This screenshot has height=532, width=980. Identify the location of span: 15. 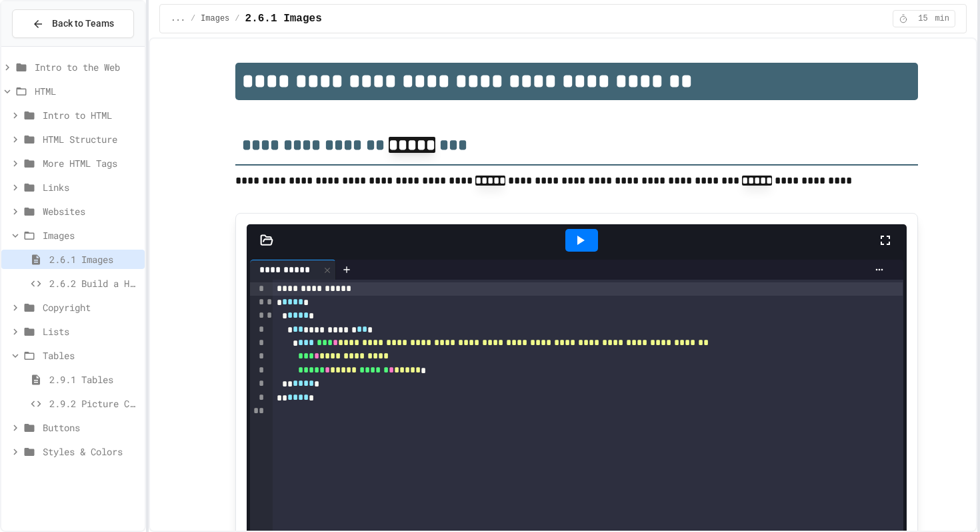
(922, 19).